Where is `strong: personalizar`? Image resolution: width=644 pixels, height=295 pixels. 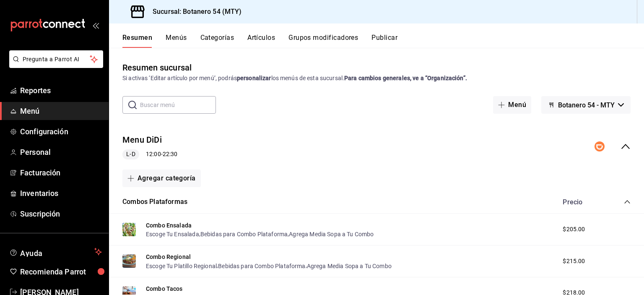
strong: personalizar is located at coordinates (254, 78).